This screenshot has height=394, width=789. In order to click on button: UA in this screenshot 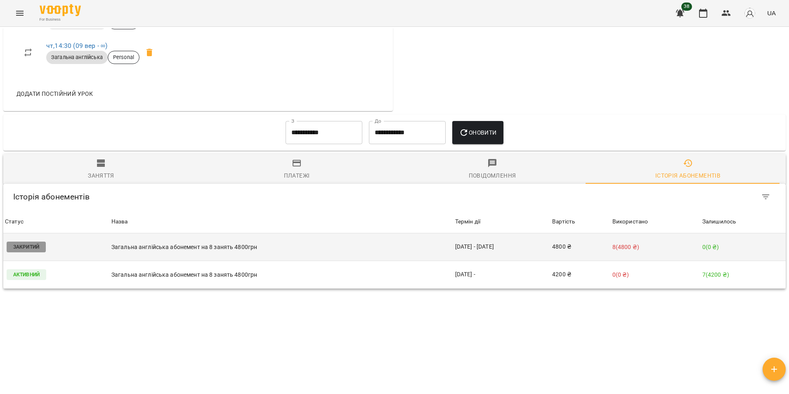, I will do `click(771, 13)`.